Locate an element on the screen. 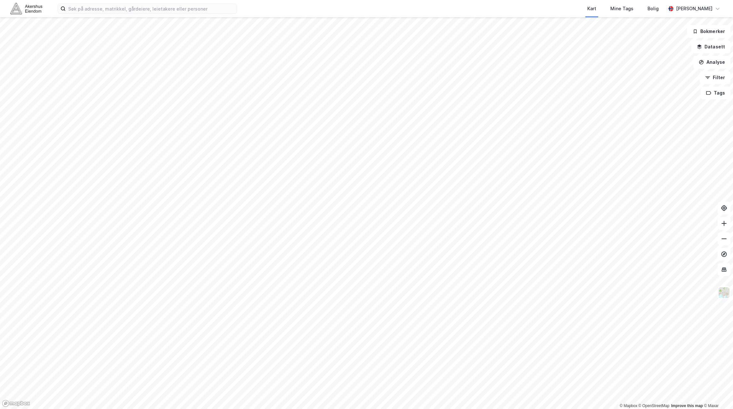 Image resolution: width=733 pixels, height=409 pixels. div: Bolig is located at coordinates (653, 9).